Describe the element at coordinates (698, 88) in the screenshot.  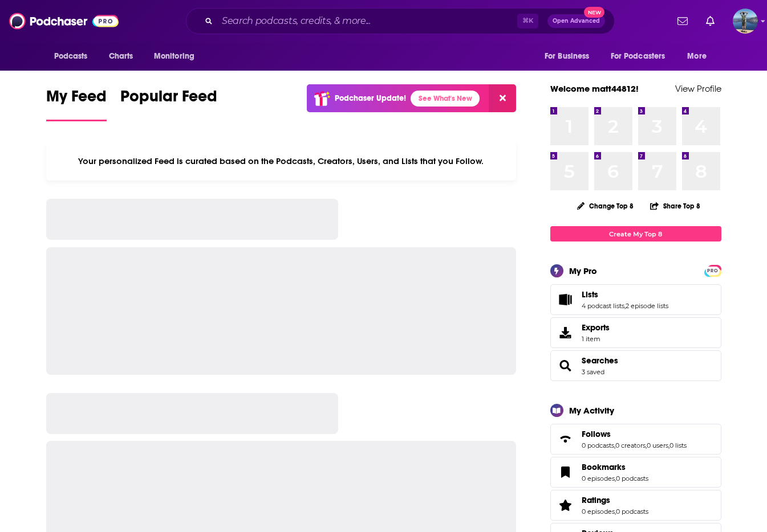
I see `a: View Profile` at that location.